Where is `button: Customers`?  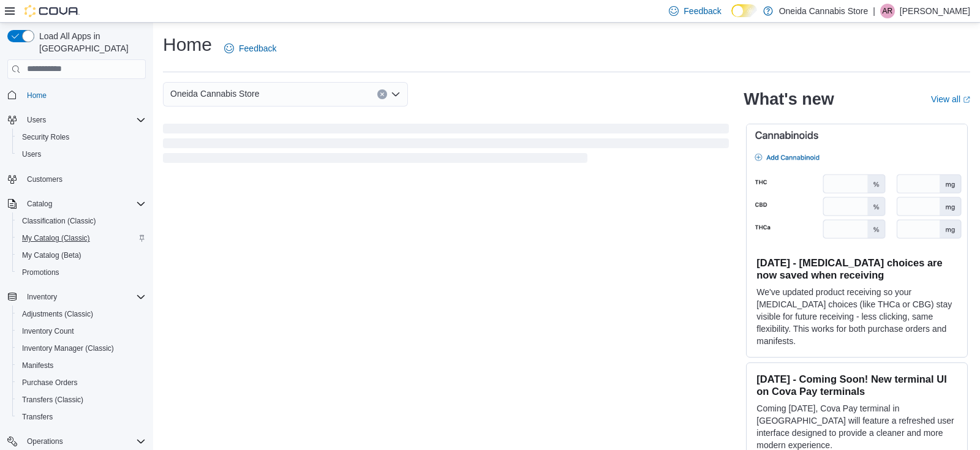 button: Customers is located at coordinates (76, 179).